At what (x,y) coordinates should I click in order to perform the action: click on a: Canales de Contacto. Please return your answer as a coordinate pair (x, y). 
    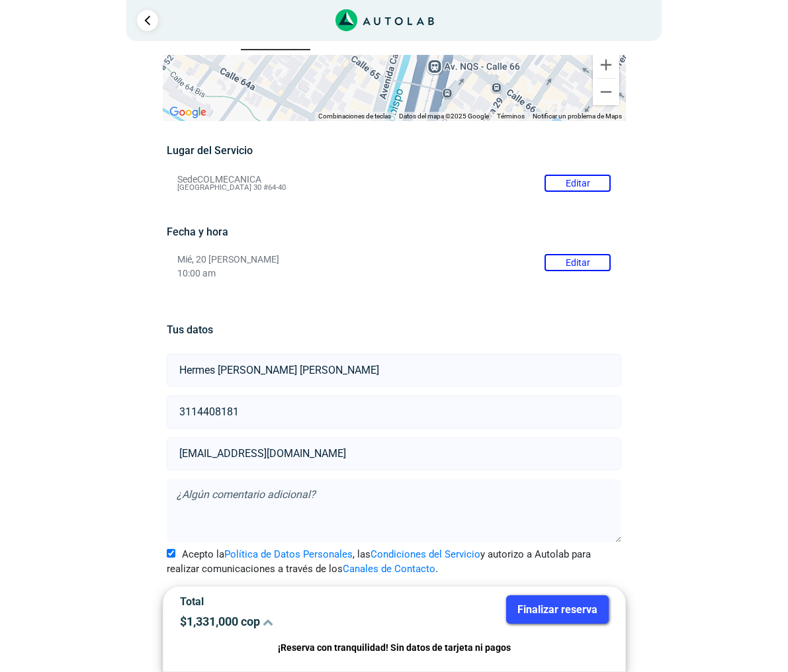
    Looking at the image, I should click on (389, 568).